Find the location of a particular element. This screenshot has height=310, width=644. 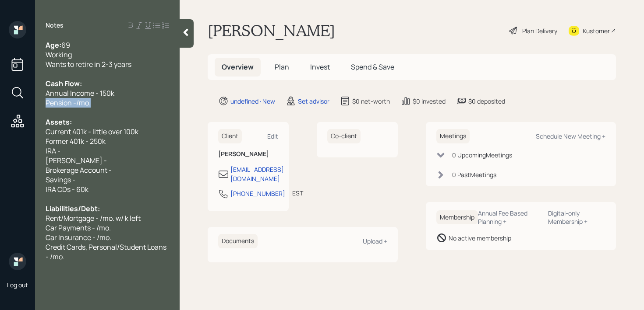

div: Kustomer is located at coordinates (596, 31).